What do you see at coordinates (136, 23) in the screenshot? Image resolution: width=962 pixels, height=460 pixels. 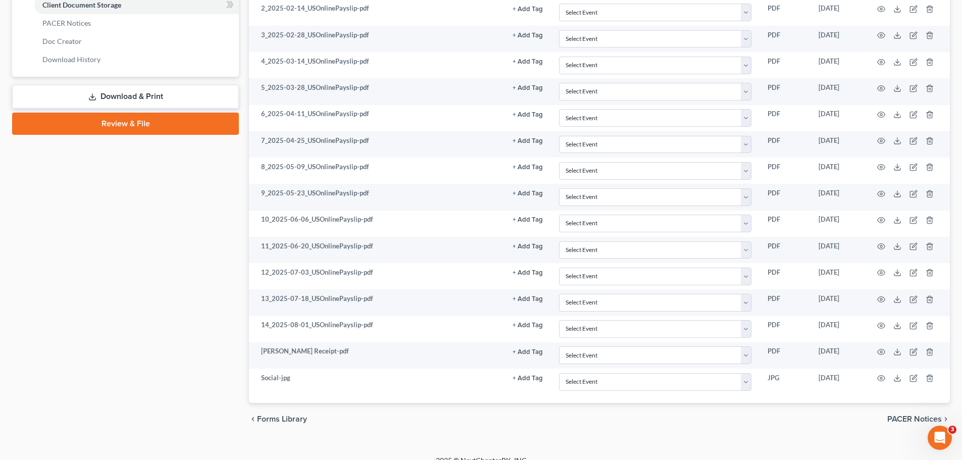 I see `a: PACER Notices` at bounding box center [136, 23].